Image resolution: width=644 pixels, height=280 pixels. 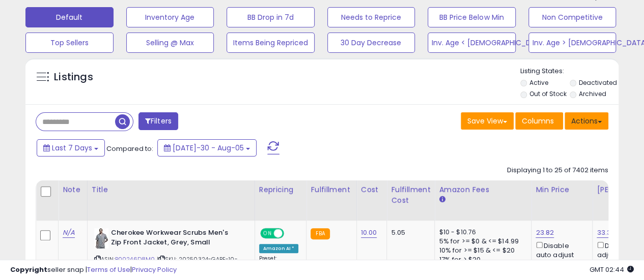 What do you see at coordinates (158, 121) in the screenshot?
I see `button: Filters` at bounding box center [158, 121].